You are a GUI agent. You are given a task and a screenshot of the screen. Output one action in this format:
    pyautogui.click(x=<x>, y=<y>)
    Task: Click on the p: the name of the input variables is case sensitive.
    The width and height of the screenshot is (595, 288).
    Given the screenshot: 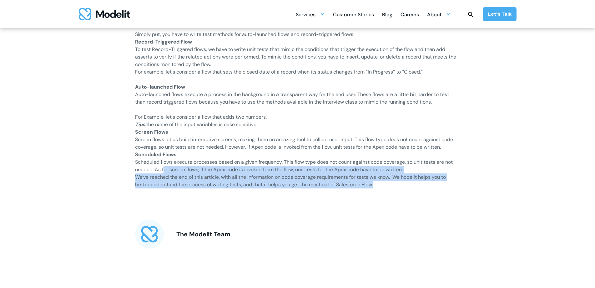 What is the action you would take?
    pyautogui.click(x=298, y=125)
    